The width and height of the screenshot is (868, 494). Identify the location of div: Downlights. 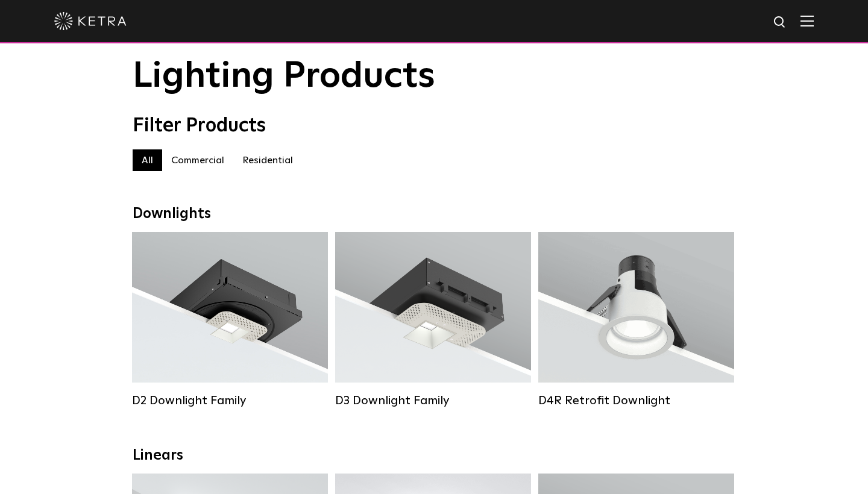
(434, 214).